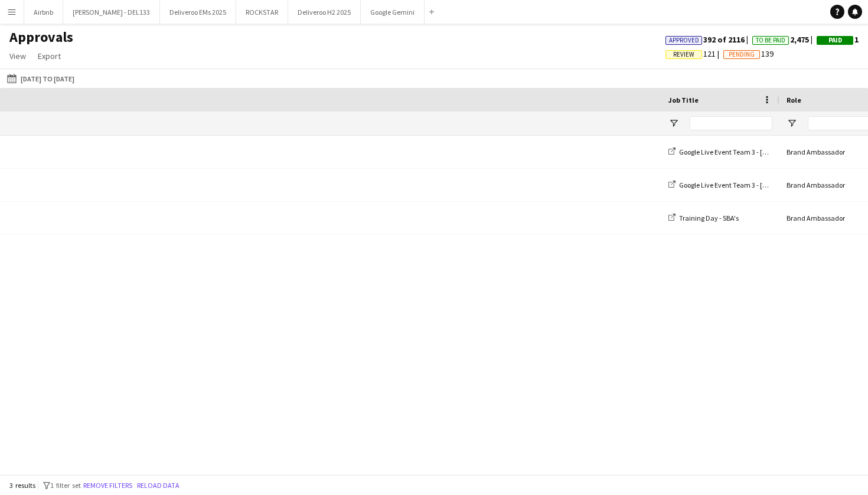 The width and height of the screenshot is (868, 495). What do you see at coordinates (683, 99) in the screenshot?
I see `span: Job Title` at bounding box center [683, 99].